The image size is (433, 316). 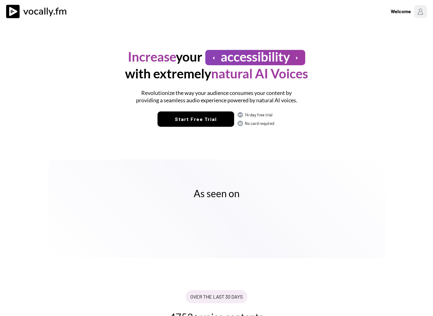 I want to click on h1: your, so click(x=165, y=57).